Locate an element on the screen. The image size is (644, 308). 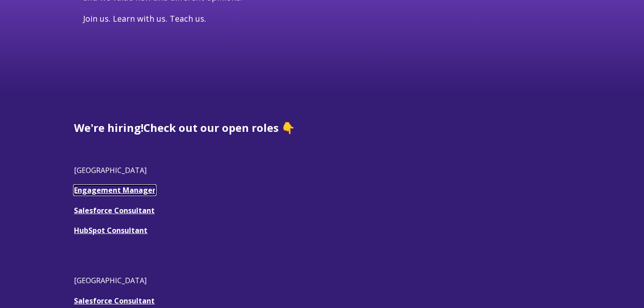
span: Check out our open roles 👇 is located at coordinates (219, 127).